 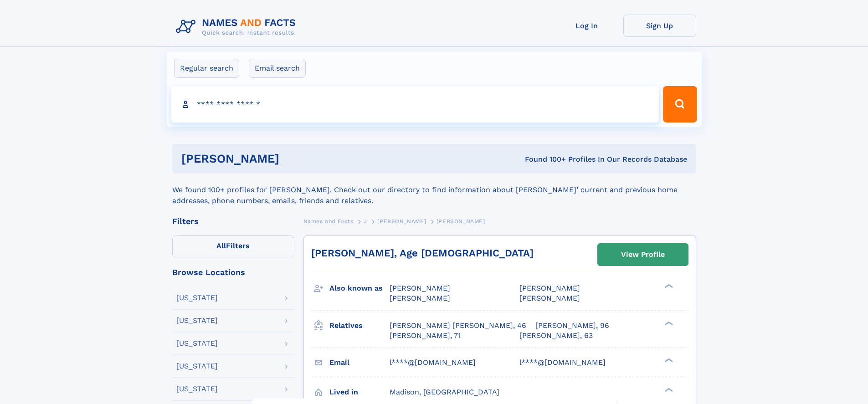 What do you see at coordinates (642, 254) in the screenshot?
I see `div: View Profile` at bounding box center [642, 254].